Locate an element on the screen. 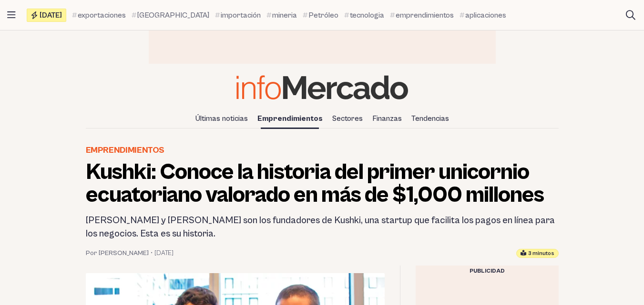  a: aplicaciones is located at coordinates (483, 15).